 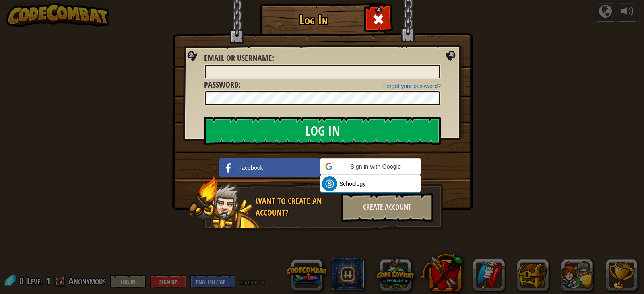 What do you see at coordinates (313, 19) in the screenshot?
I see `h1: Log In` at bounding box center [313, 19].